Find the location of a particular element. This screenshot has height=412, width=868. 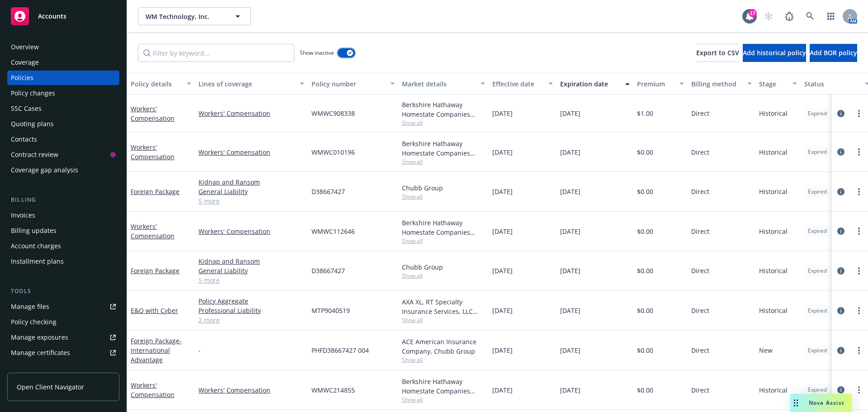

a: Switch app is located at coordinates (831, 17).